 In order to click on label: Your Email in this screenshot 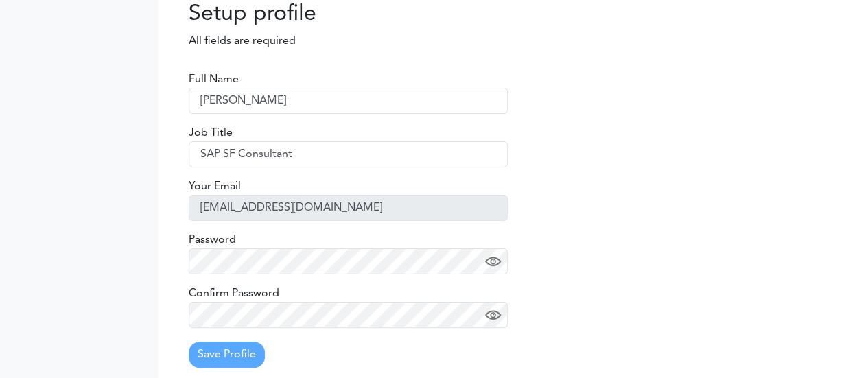, I will do `click(214, 187)`.